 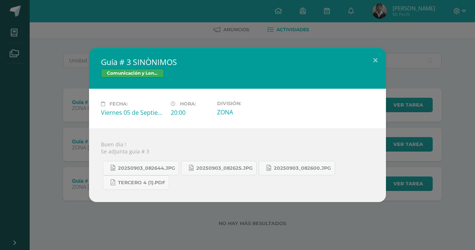 What do you see at coordinates (118, 103) in the screenshot?
I see `span: Fecha:` at bounding box center [118, 103].